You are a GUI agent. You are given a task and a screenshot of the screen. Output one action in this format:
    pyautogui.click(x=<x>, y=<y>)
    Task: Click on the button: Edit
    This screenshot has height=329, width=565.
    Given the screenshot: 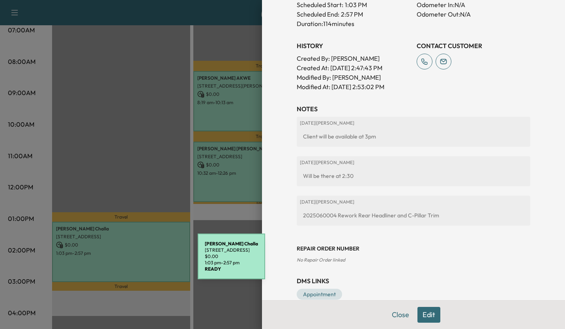 What is the action you would take?
    pyautogui.click(x=429, y=315)
    